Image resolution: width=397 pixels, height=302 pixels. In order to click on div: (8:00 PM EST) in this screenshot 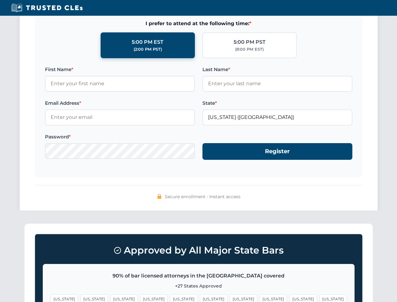, I will do `click(250, 49)`.